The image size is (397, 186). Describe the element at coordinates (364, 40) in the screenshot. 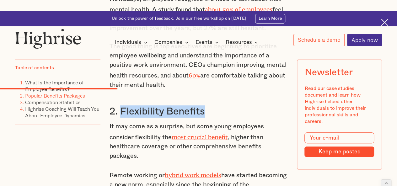

I see `a: Apply now` at that location.